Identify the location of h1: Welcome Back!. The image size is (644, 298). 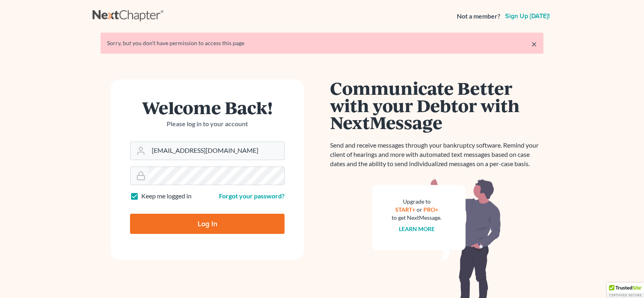
(207, 107).